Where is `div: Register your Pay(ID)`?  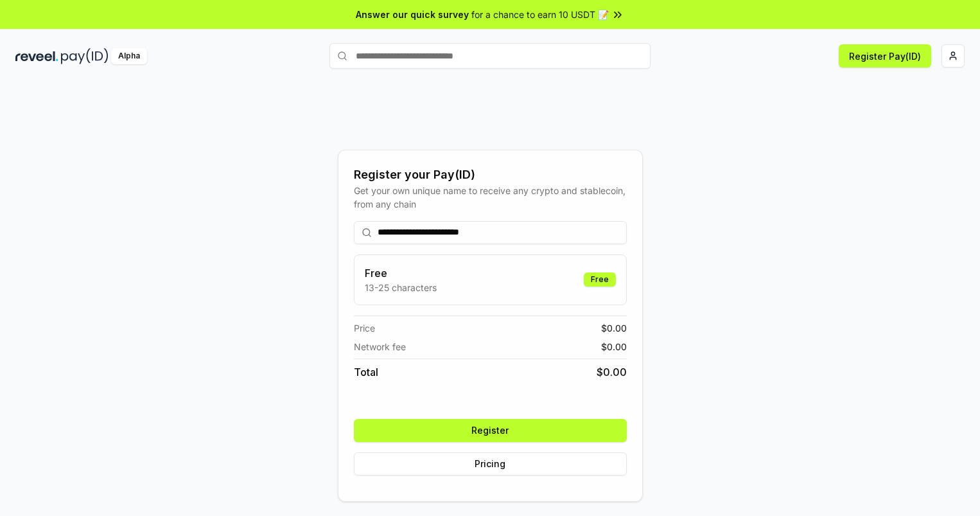 div: Register your Pay(ID) is located at coordinates (490, 174).